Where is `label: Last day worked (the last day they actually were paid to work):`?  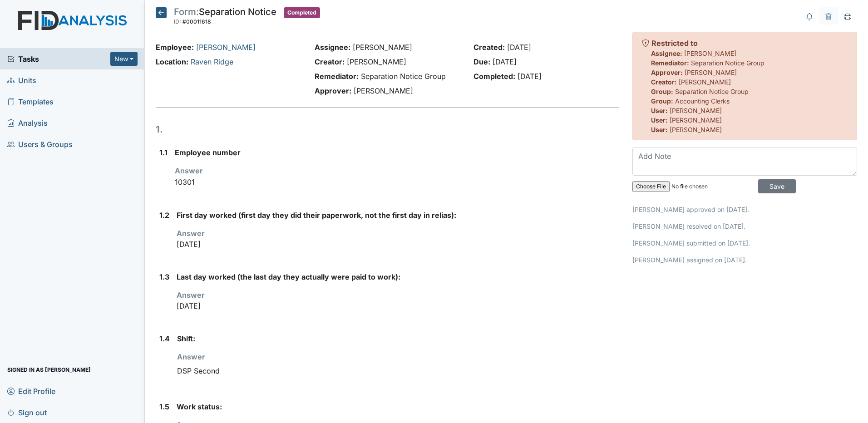 label: Last day worked (the last day they actually were paid to work): is located at coordinates (288, 276).